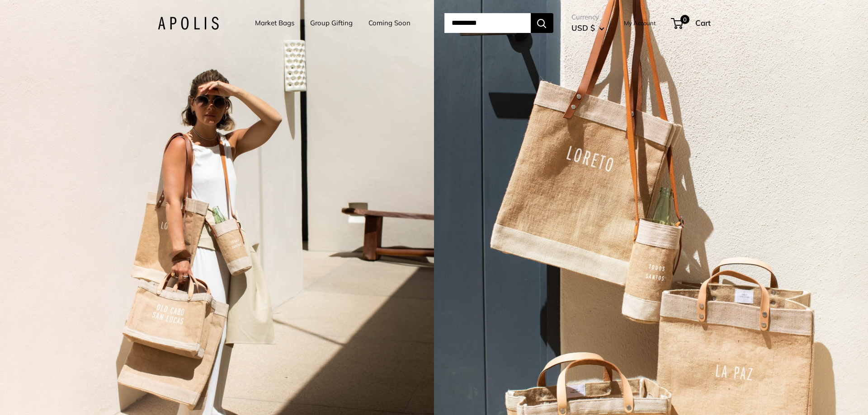  Describe the element at coordinates (588, 28) in the screenshot. I see `button: USD $` at that location.